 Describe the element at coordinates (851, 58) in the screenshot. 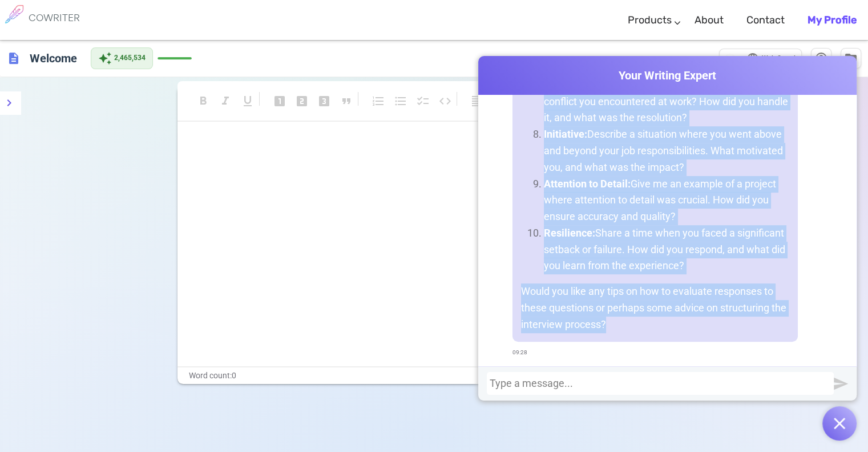

I see `span: folder` at that location.